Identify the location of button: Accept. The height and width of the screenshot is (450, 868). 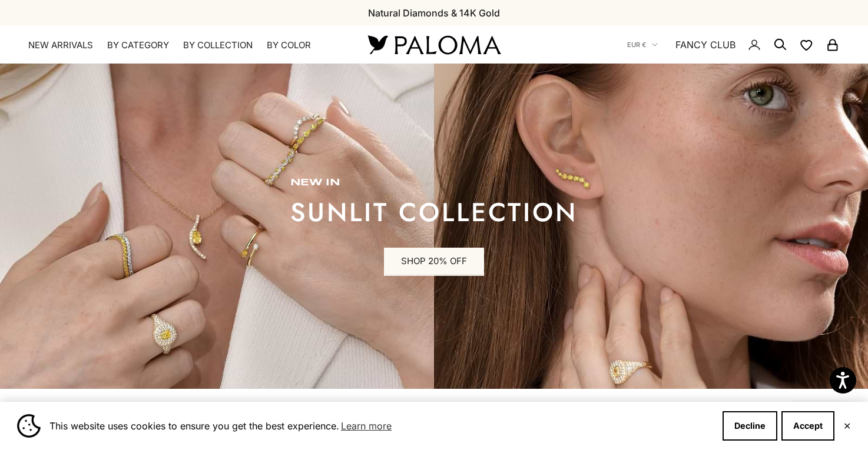
(808, 426).